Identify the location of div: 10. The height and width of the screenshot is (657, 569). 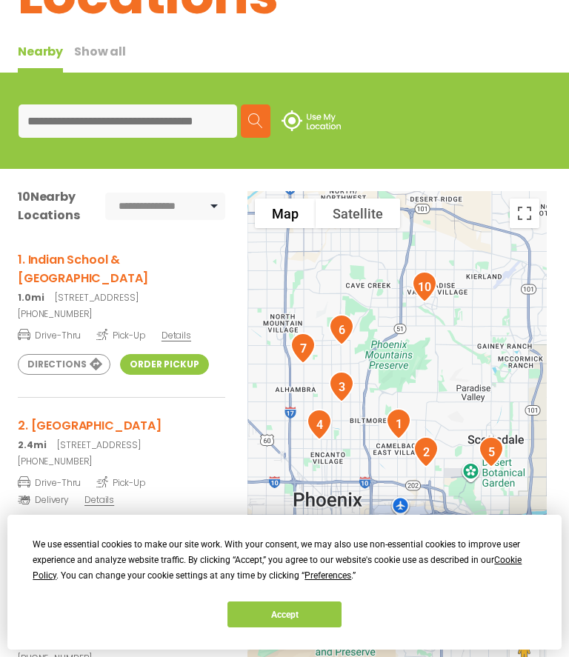
(424, 287).